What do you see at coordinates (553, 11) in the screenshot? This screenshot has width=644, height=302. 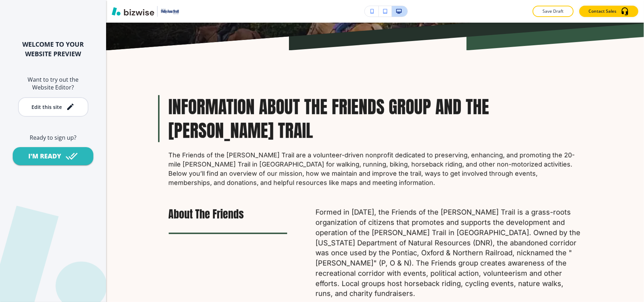 I see `button: Save Draft` at bounding box center [553, 11].